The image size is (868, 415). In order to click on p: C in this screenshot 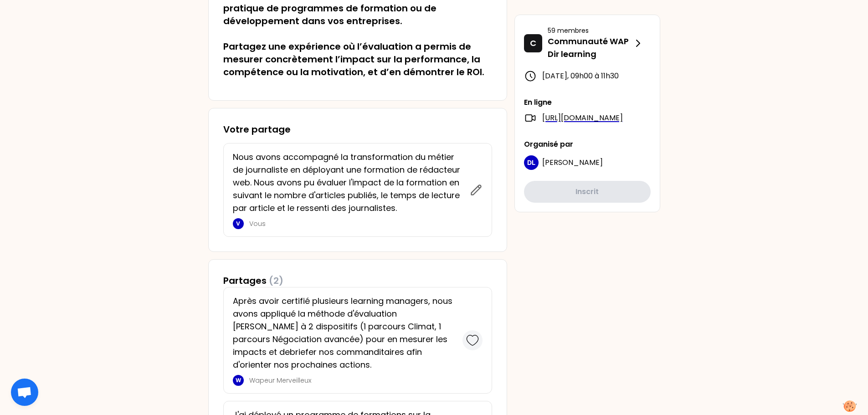, I will do `click(533, 43)`.